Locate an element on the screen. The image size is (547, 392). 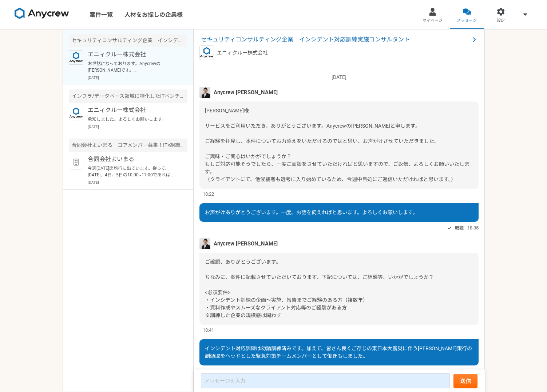
span: 18:41 is located at coordinates (208, 330).